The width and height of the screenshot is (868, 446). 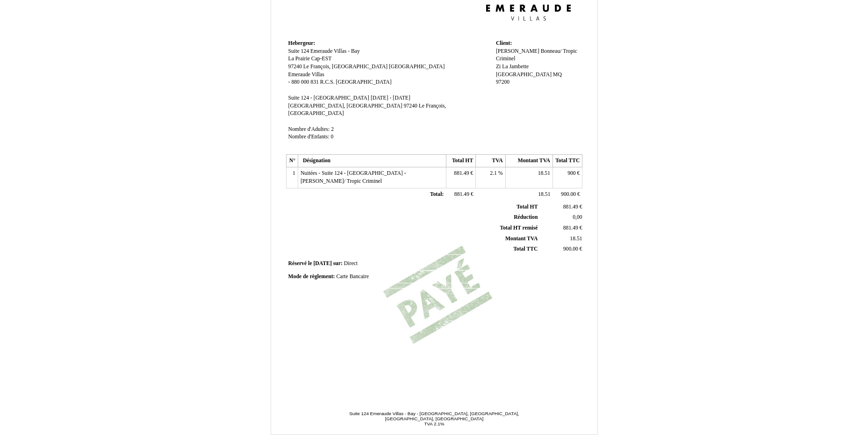 What do you see at coordinates (527, 207) in the screenshot?
I see `span: Total HT` at bounding box center [527, 207].